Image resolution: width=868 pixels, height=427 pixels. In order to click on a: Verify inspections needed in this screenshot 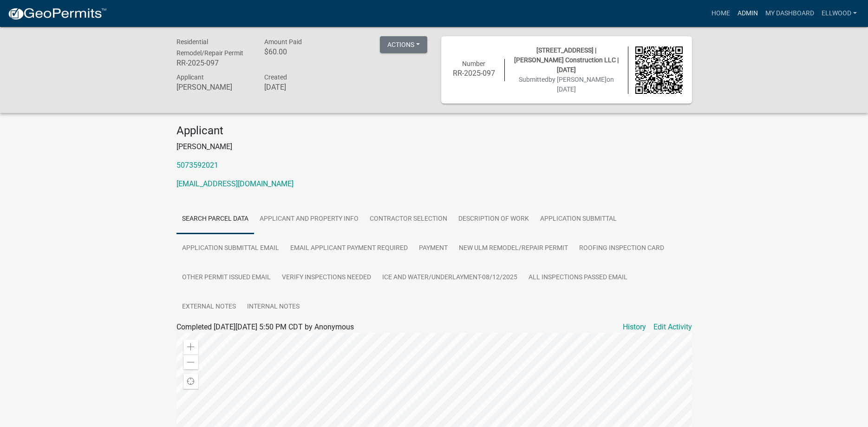, I will do `click(327, 278)`.